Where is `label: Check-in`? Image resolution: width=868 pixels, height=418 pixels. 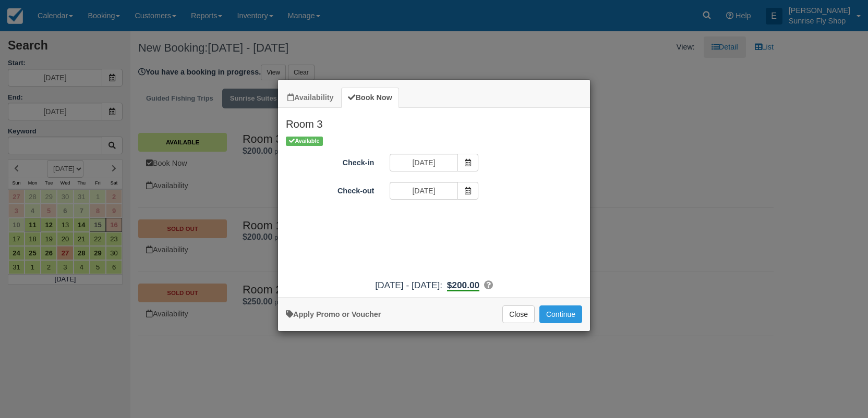 label: Check-in is located at coordinates (330, 161).